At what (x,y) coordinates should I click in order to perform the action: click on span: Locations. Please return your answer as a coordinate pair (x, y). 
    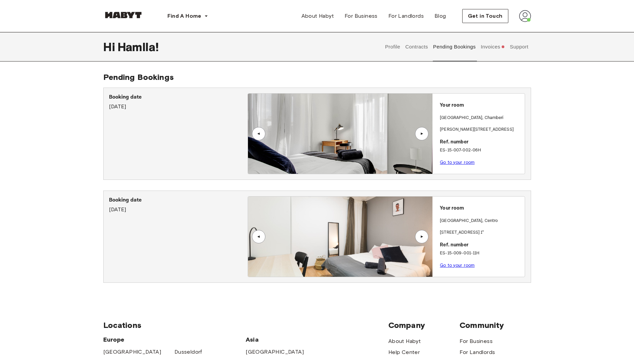
    Looking at the image, I should click on (246, 325).